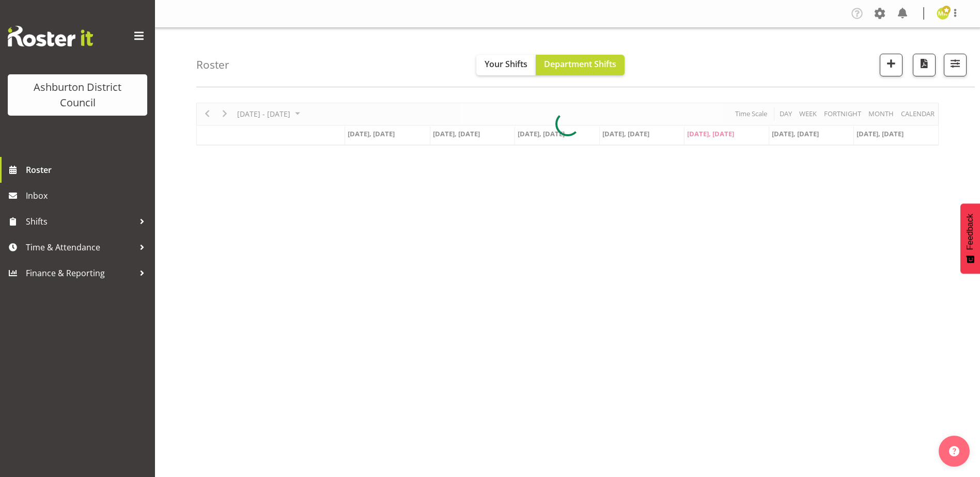 This screenshot has width=980, height=477. What do you see at coordinates (506, 65) in the screenshot?
I see `button: Your Shifts` at bounding box center [506, 65].